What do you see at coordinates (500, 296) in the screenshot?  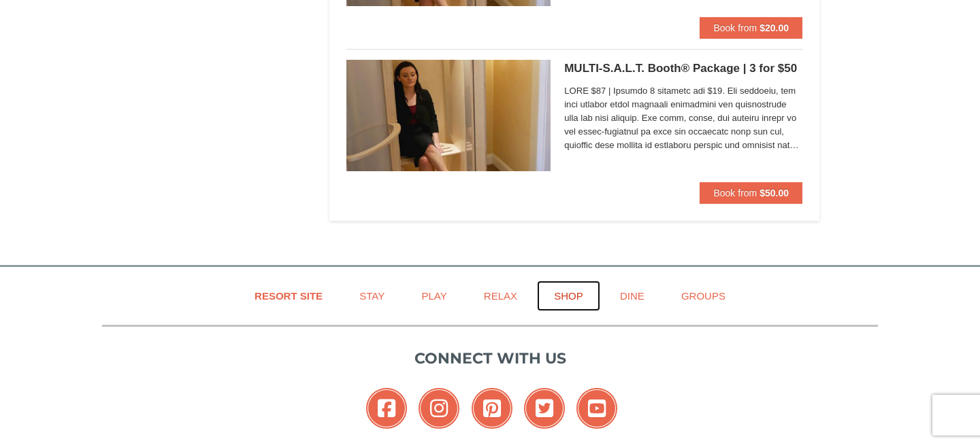 I see `a: Relax` at bounding box center [500, 296].